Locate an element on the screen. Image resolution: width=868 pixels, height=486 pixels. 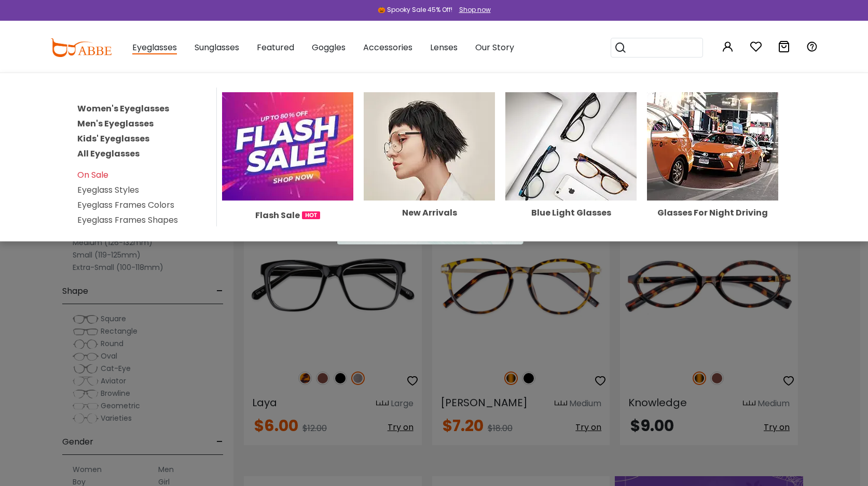
span: Accessories is located at coordinates (388, 47).